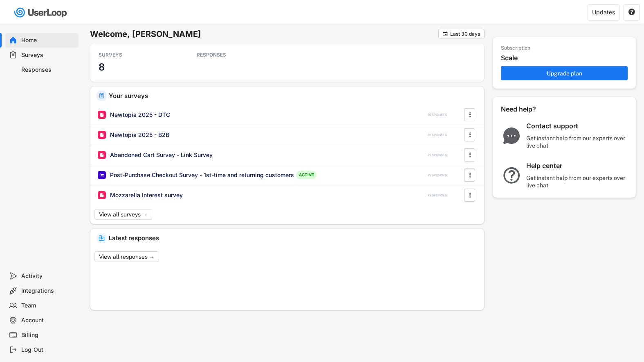 Image resolution: width=644 pixels, height=362 pixels. What do you see at coordinates (294, 238) in the screenshot?
I see `div: Latest responses` at bounding box center [294, 238].